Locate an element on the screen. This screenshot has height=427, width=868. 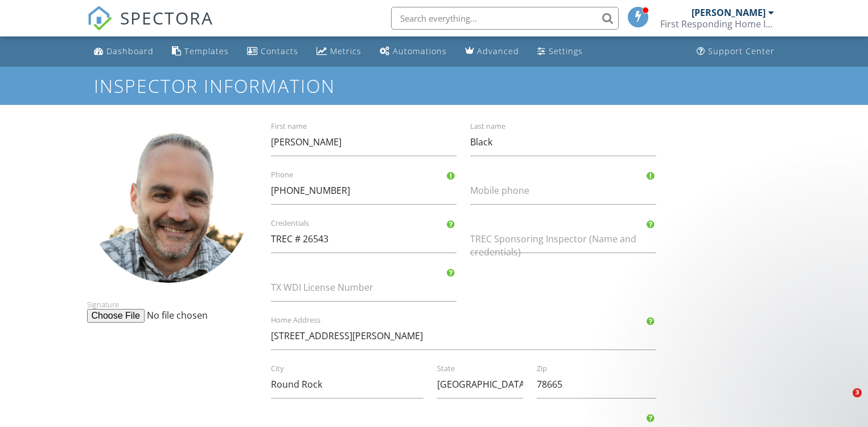
a: Support Center is located at coordinates (735, 51).